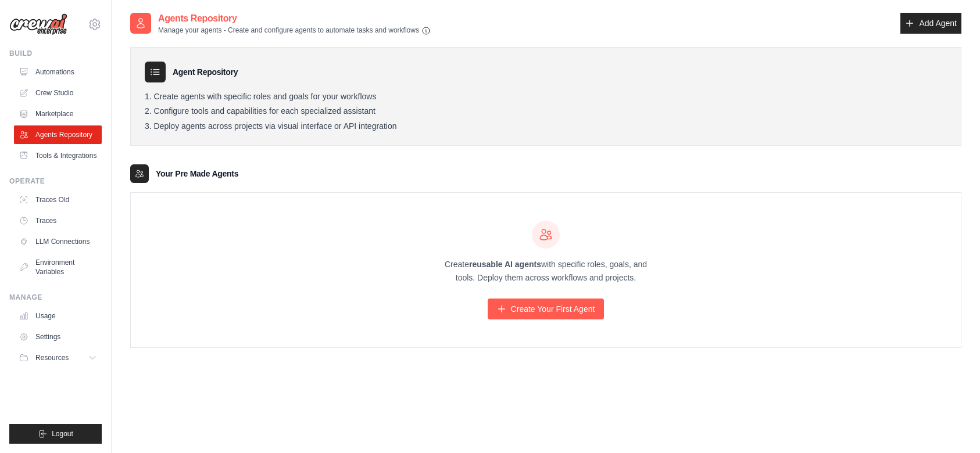 This screenshot has width=980, height=453. I want to click on button: Logout, so click(55, 434).